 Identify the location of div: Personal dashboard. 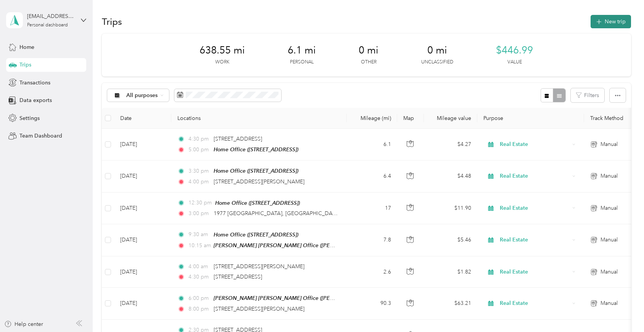
(47, 25).